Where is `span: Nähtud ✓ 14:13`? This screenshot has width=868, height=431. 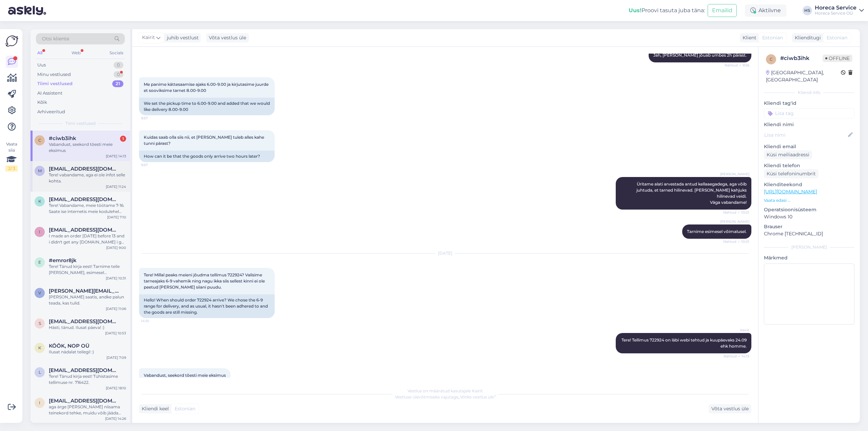 span: Nähtud ✓ 14:13 is located at coordinates (736, 356).